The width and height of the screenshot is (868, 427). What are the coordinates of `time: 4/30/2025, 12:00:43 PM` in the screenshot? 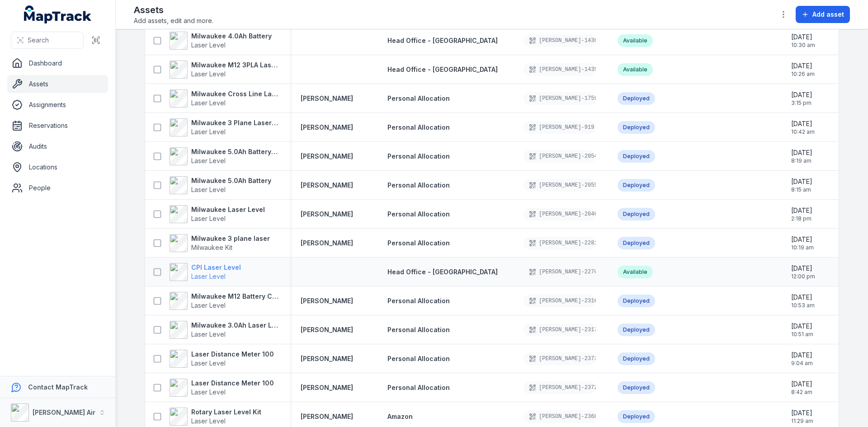 It's located at (802, 272).